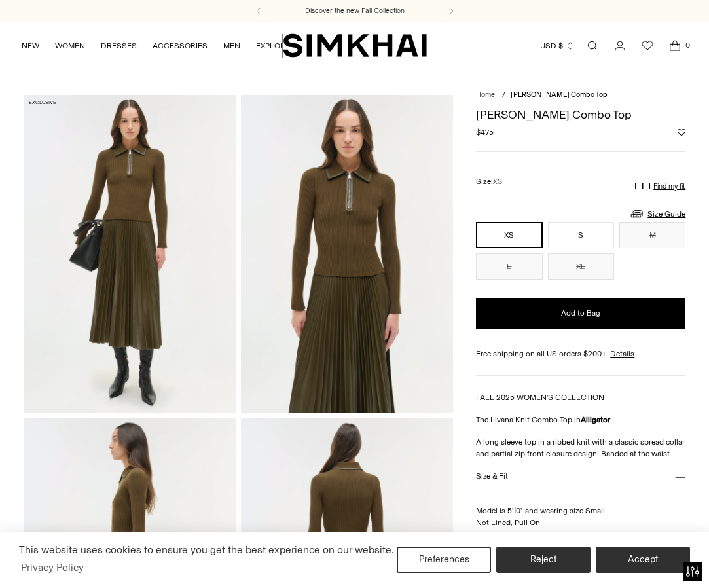 The height and width of the screenshot is (588, 709). I want to click on p: Model is 5'10" and wearing size Small Not Lined, Pull On, so click(581, 511).